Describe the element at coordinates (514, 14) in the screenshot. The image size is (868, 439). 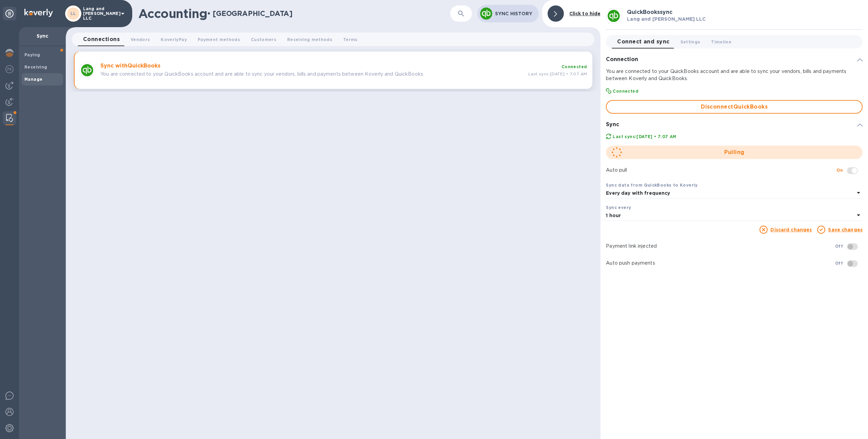
I see `p: Sync History` at that location.